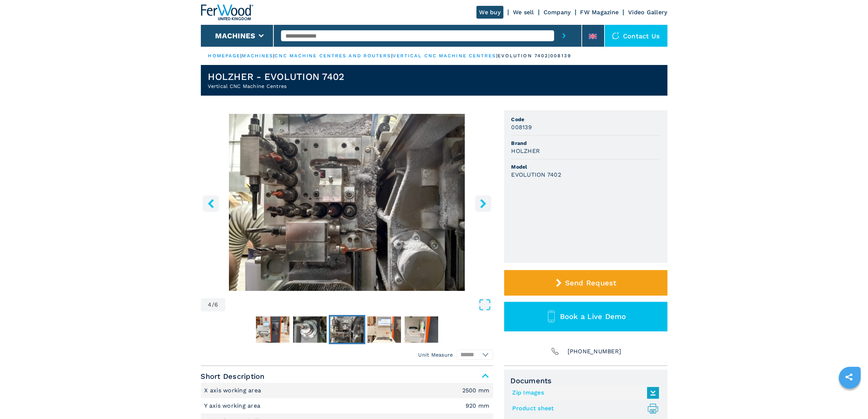 This screenshot has height=419, width=868. What do you see at coordinates (384, 329) in the screenshot?
I see `img: 93af8a5368b5406bf2c28b8abca79556` at bounding box center [384, 329].